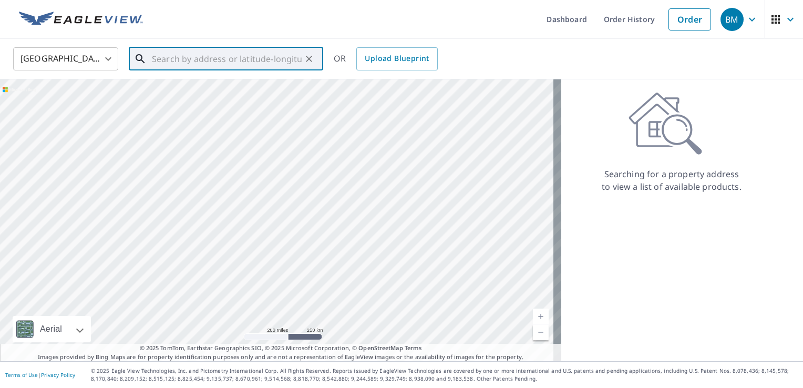 The height and width of the screenshot is (388, 803). Describe the element at coordinates (690, 19) in the screenshot. I see `a: Order` at that location.